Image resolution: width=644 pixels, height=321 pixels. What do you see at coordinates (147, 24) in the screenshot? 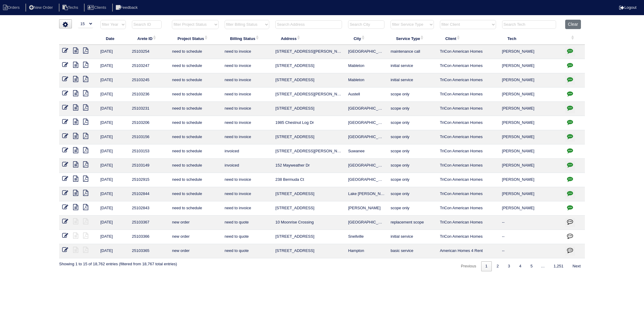
I see `input: Search ID` at bounding box center [147, 24].